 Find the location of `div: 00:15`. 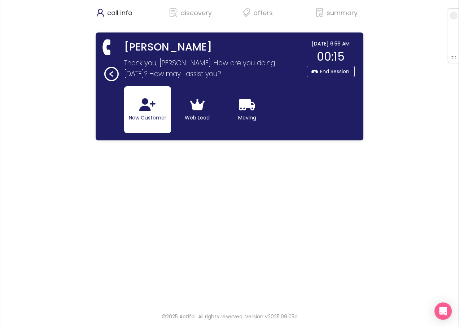

div: 00:15 is located at coordinates (330, 57).